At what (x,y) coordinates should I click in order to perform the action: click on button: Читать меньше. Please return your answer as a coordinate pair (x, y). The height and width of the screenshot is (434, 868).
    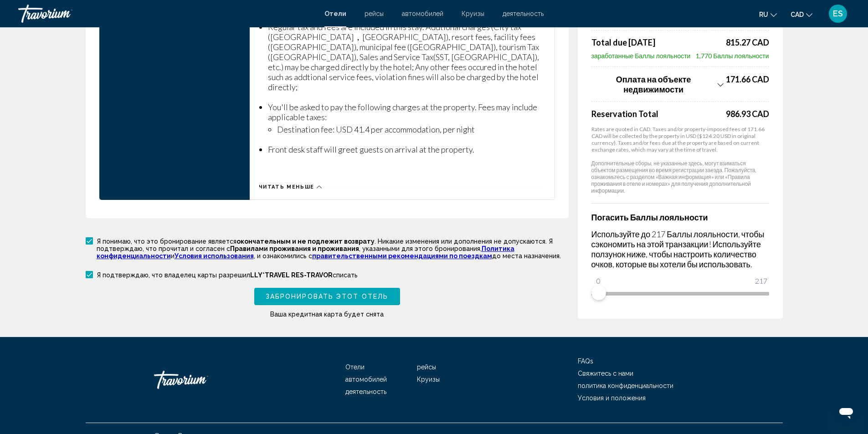
    Looking at the image, I should click on (290, 187).